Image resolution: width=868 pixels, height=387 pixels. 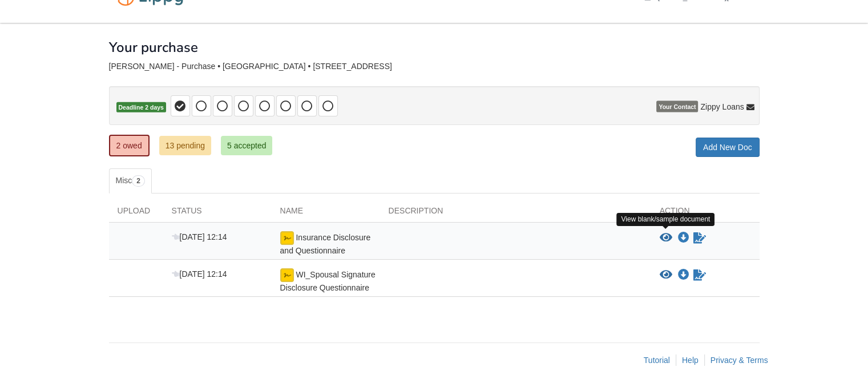 I want to click on h1: Your purchase, so click(x=154, y=47).